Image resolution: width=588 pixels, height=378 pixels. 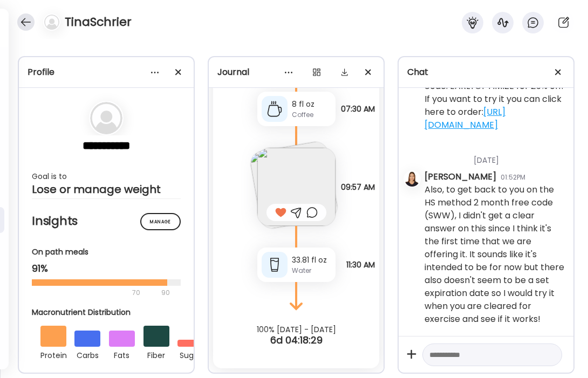 I want to click on img: avatars%2FQdTC4Ww4BLWxZchG7MOpRAAuEek1, so click(x=412, y=179).